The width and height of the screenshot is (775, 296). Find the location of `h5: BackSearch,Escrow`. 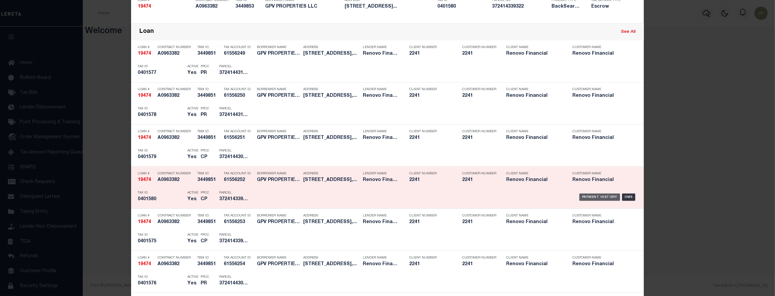

h5: BackSearch,Escrow is located at coordinates (566, 7).